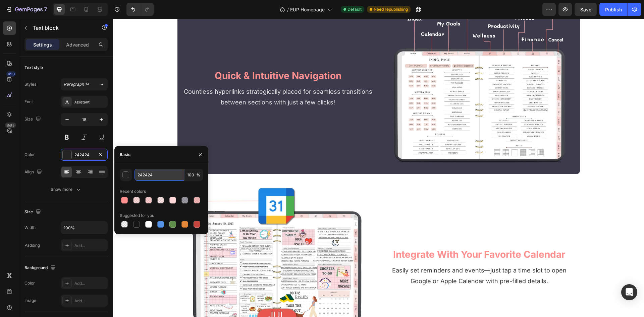 This screenshot has width=644, height=317. Describe the element at coordinates (391, 9) in the screenshot. I see `span: Need republishing` at that location.